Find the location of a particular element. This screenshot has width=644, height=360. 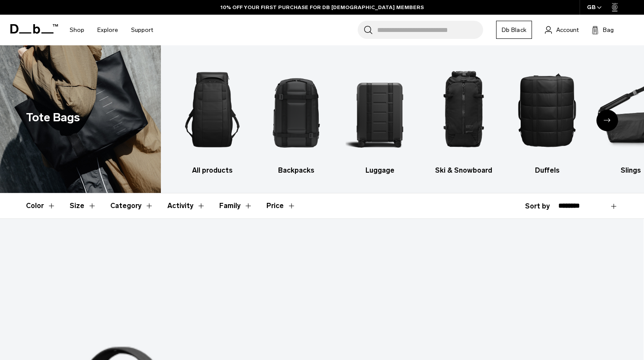

div: Next slide is located at coordinates (607, 121).